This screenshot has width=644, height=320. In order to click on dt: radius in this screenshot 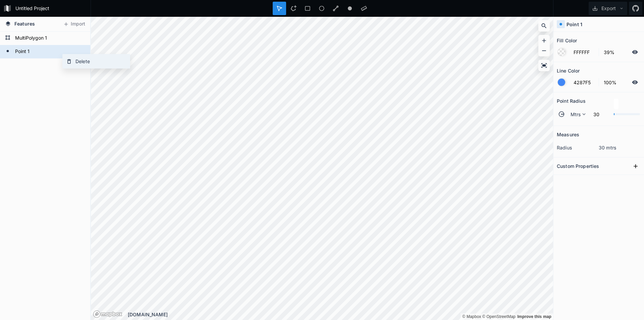, I will do `click(577, 147)`.